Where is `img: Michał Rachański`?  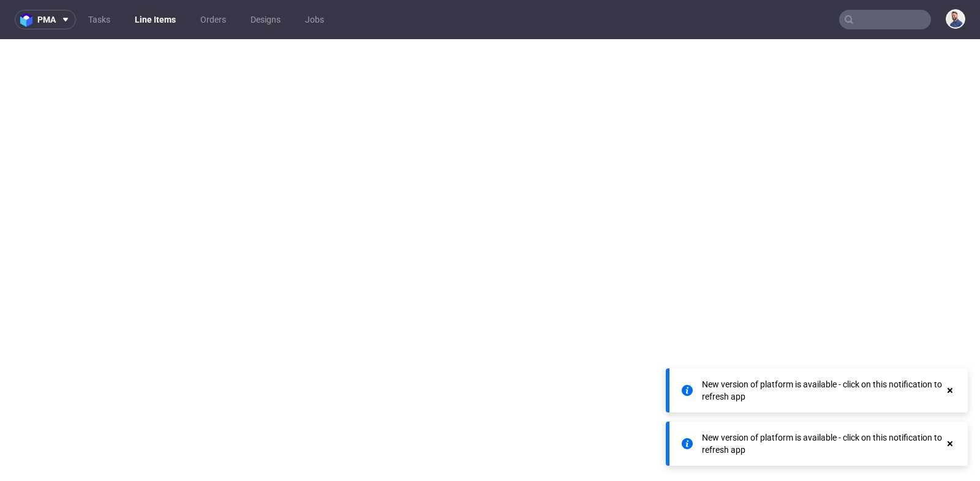 img: Michał Rachański is located at coordinates (955, 19).